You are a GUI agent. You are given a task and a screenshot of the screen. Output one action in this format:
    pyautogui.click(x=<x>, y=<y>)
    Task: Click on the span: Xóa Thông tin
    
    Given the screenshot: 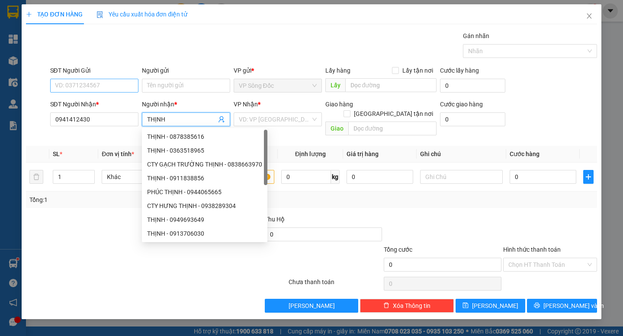 What is the action you would take?
    pyautogui.click(x=411, y=306)
    